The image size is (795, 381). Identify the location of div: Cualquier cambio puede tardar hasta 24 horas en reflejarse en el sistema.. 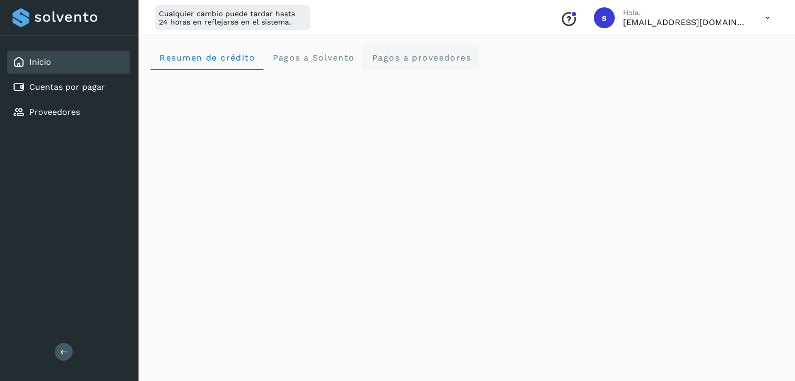
(232, 18).